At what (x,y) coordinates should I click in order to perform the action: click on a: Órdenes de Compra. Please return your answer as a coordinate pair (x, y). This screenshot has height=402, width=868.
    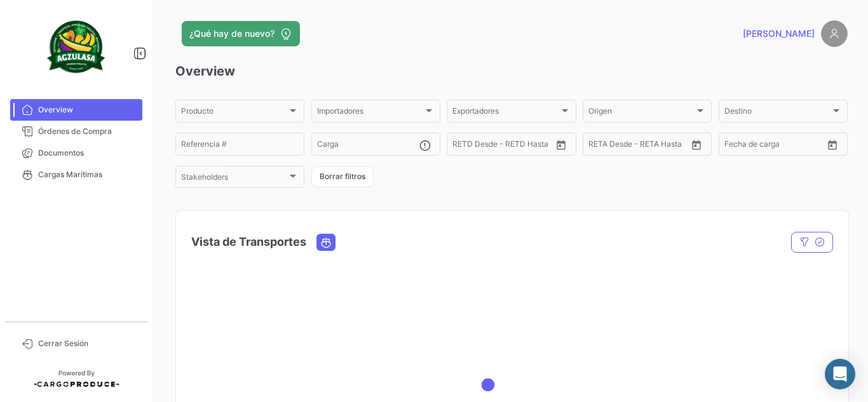
    Looking at the image, I should click on (76, 131).